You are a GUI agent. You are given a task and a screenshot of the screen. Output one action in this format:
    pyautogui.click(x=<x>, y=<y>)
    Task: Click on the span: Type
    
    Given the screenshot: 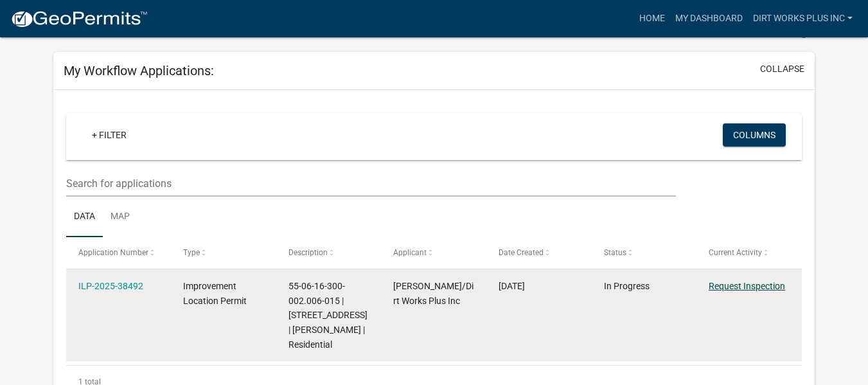 What is the action you would take?
    pyautogui.click(x=191, y=253)
    